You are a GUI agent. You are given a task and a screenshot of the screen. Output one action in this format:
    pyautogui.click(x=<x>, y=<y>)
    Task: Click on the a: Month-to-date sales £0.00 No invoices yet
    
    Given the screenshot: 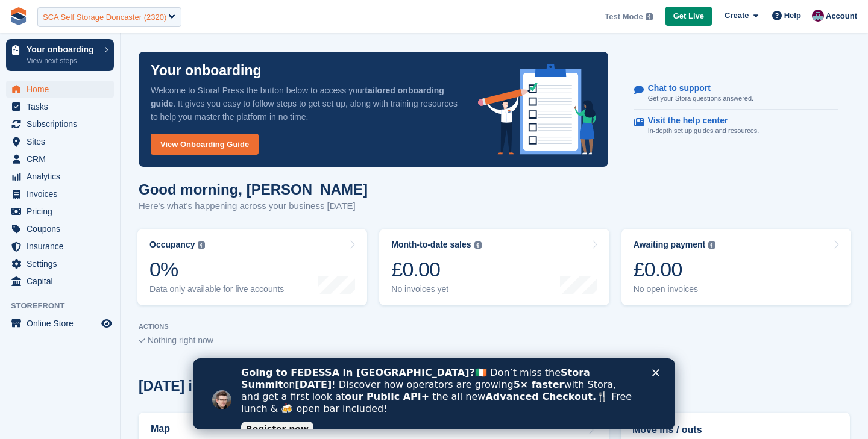 What is the action you would take?
    pyautogui.click(x=493, y=267)
    